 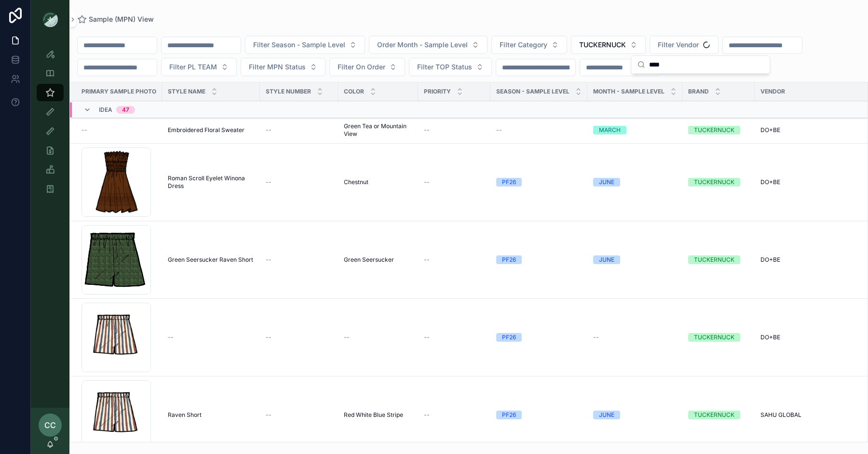 What do you see at coordinates (698, 92) in the screenshot?
I see `span: Brand` at bounding box center [698, 92].